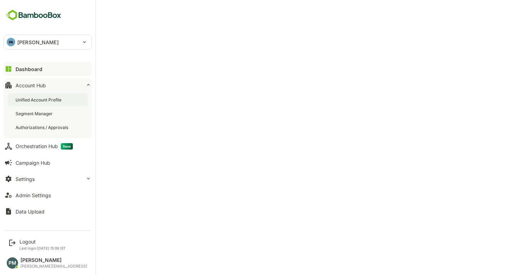 The width and height of the screenshot is (509, 275). What do you see at coordinates (35, 114) in the screenshot?
I see `div: Segment Manager` at bounding box center [35, 114].